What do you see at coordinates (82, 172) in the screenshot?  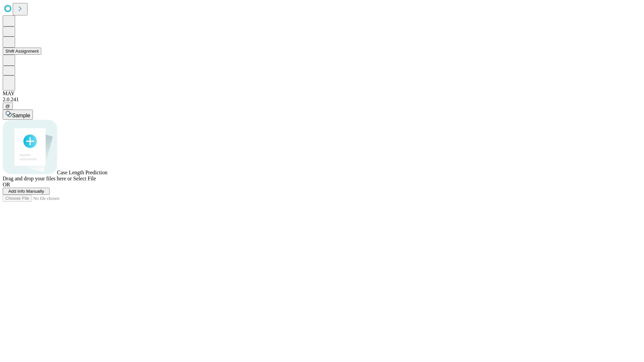 I see `span: Case Length Prediction` at bounding box center [82, 172].